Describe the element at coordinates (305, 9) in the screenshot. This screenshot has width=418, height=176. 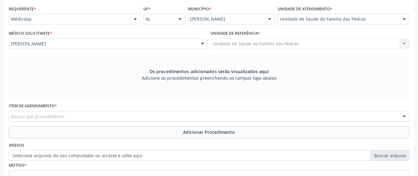
I see `label: Unidade de atendimento` at that location.